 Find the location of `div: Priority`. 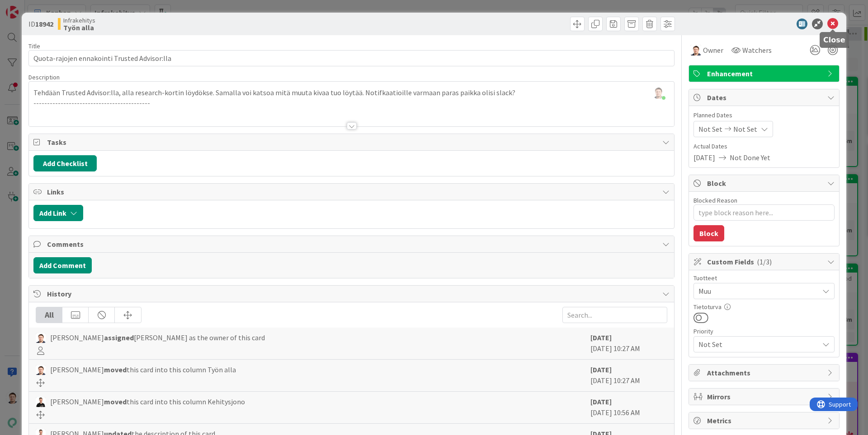

div: Priority is located at coordinates (764, 331).